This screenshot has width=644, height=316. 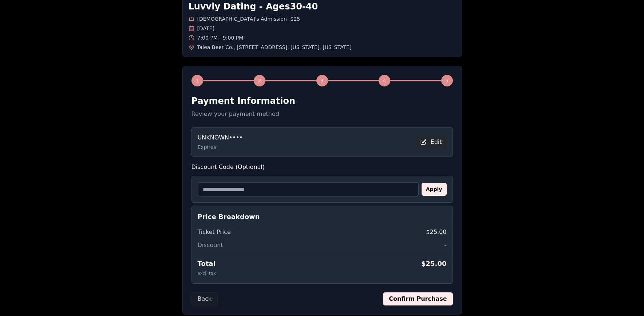 I want to click on button: Confirm Purchase, so click(x=417, y=299).